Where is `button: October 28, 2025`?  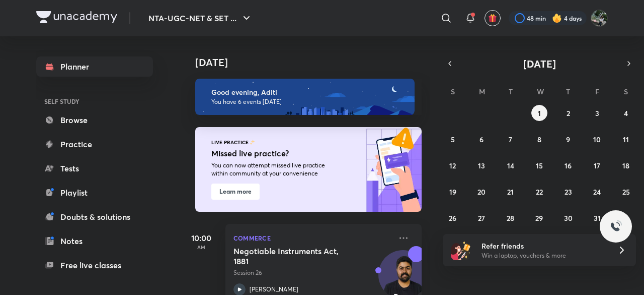
button: October 28, 2025 is located at coordinates (511, 218).